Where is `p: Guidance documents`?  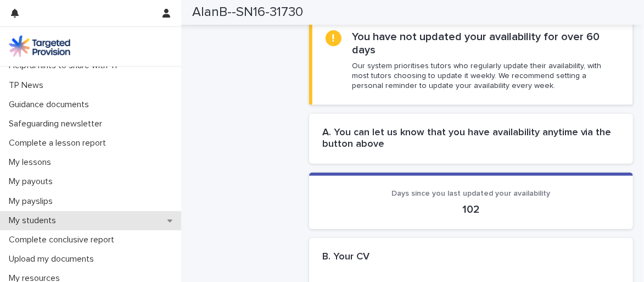
p: Guidance documents is located at coordinates (51, 104).